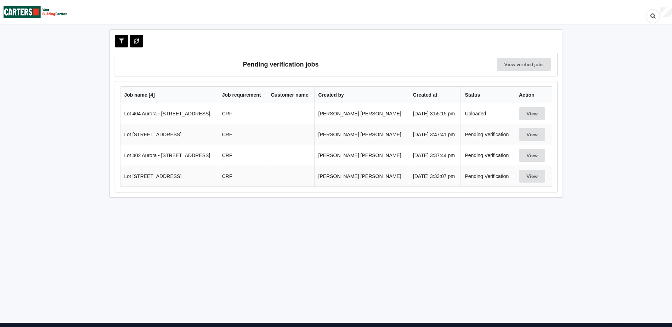  What do you see at coordinates (290, 95) in the screenshot?
I see `th: Customer name` at bounding box center [290, 95].